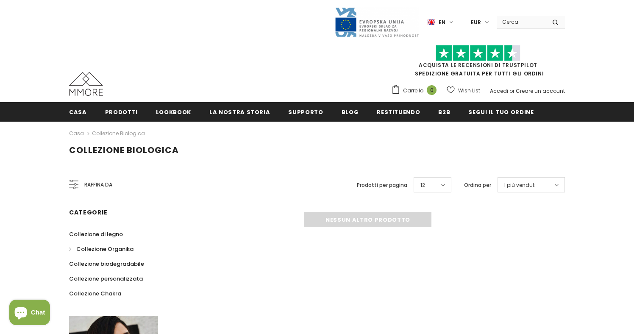  Describe the element at coordinates (350, 111) in the screenshot. I see `a: Blog` at that location.